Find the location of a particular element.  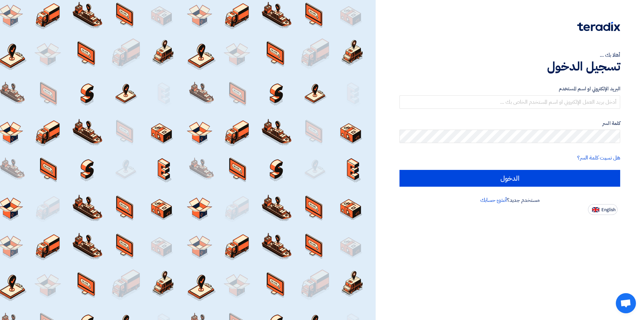

img: en-US.png is located at coordinates (596, 209).